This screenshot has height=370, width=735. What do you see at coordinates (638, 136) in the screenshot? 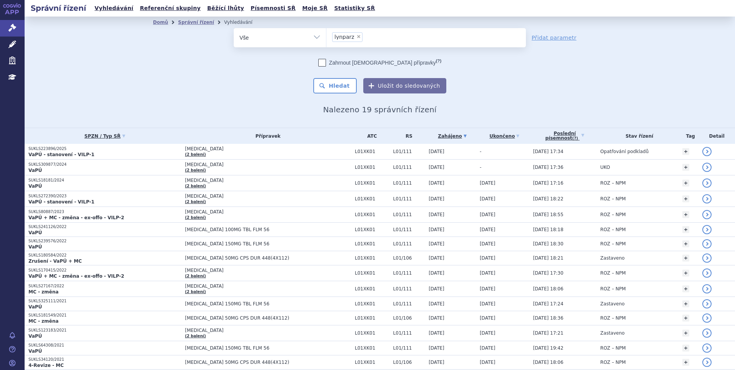
I see `th: Stav řízení` at bounding box center [638, 136].